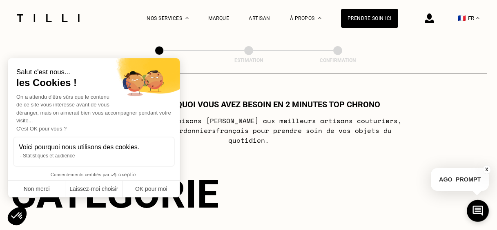  Describe the element at coordinates (249, 194) in the screenshot. I see `div: Catégorie` at that location.